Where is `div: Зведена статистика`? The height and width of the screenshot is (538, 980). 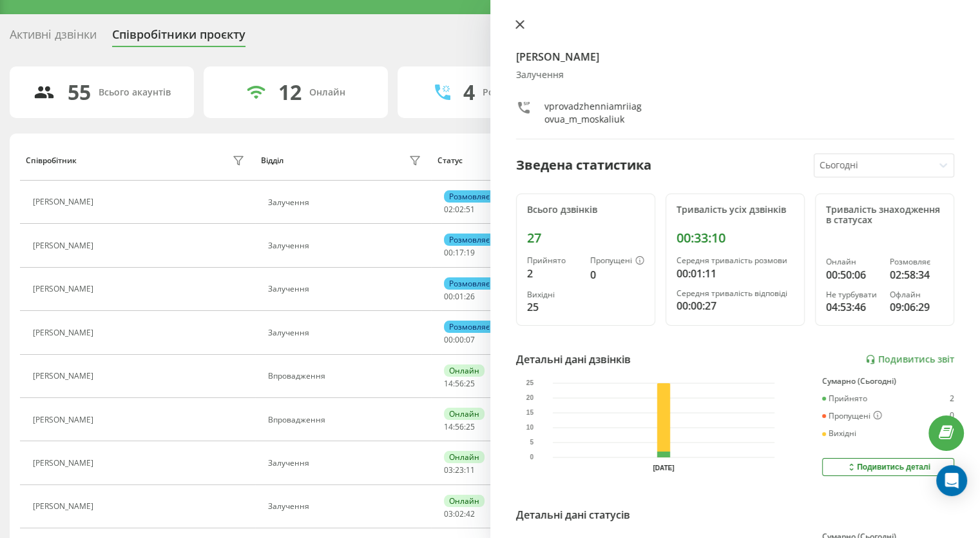
div: Зведена статистика is located at coordinates (584, 165).